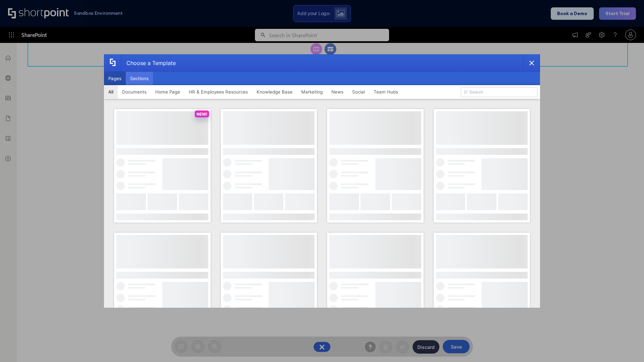 The height and width of the screenshot is (362, 644). I want to click on div: Choose a Template, so click(148, 63).